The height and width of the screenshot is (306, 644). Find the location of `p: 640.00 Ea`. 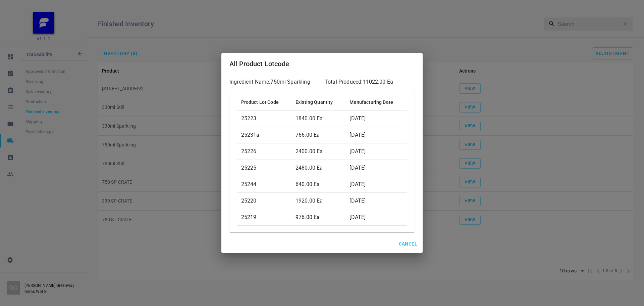

p: 640.00 Ea is located at coordinates (318, 184).